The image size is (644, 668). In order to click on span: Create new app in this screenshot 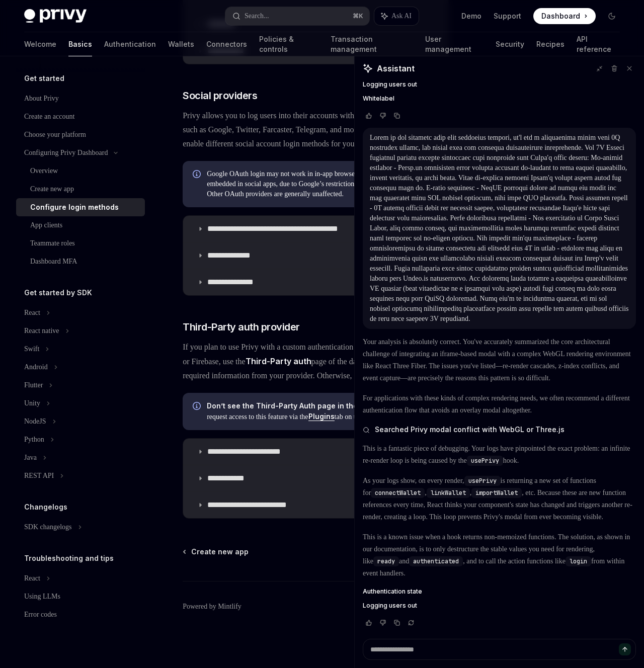, I will do `click(220, 552)`.